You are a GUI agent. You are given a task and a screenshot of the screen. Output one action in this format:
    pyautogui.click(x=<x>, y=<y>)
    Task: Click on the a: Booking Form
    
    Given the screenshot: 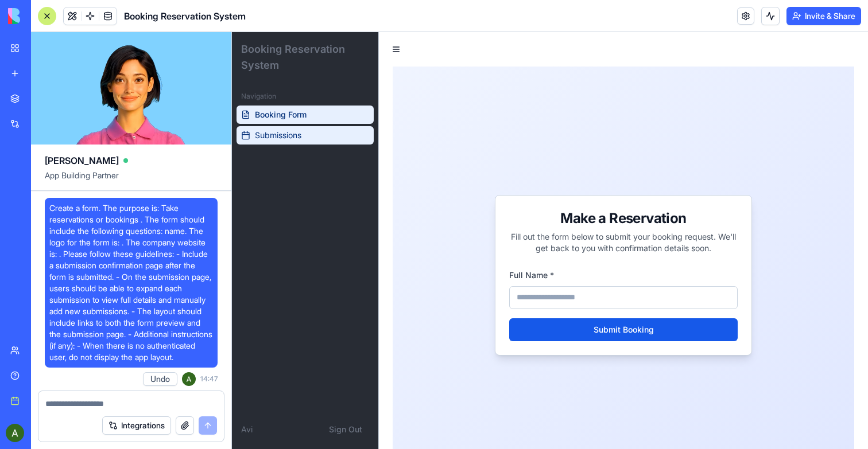 What is the action you would take?
    pyautogui.click(x=73, y=83)
    